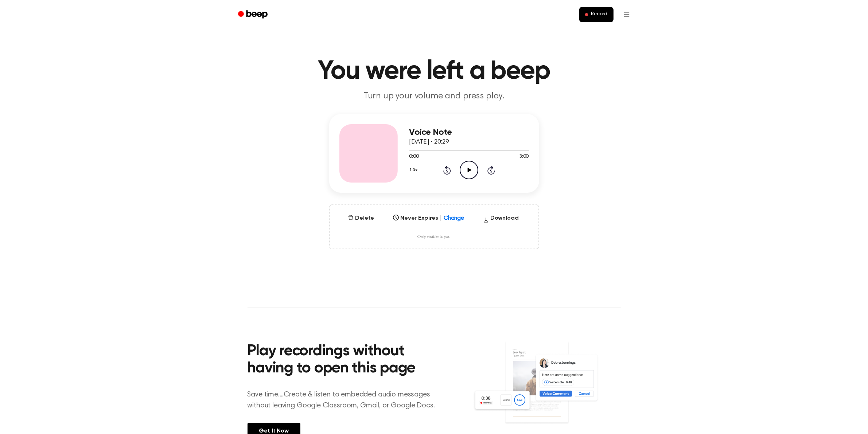 The image size is (868, 434). Describe the element at coordinates (345, 360) in the screenshot. I see `h2: Play recordings without having to open this page` at that location.